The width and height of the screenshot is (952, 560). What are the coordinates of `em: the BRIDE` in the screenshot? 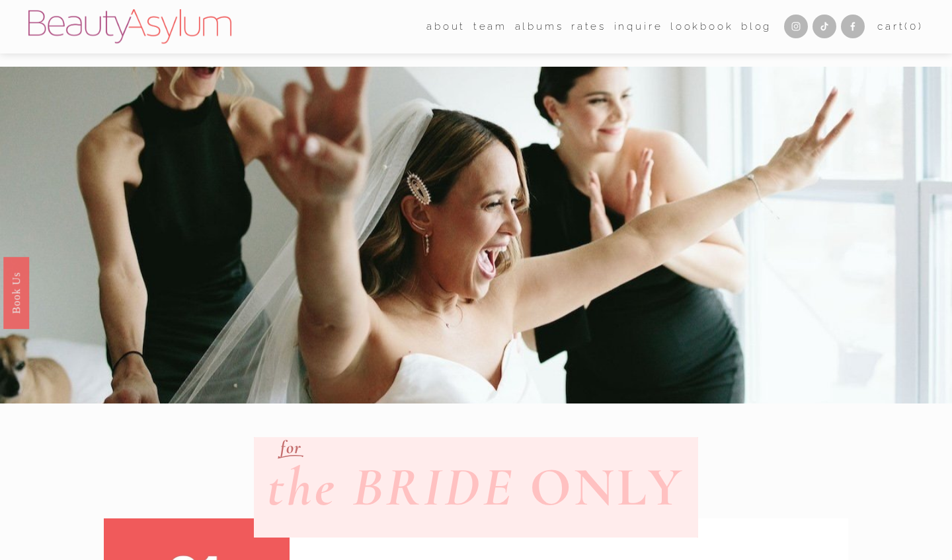 It's located at (390, 488).